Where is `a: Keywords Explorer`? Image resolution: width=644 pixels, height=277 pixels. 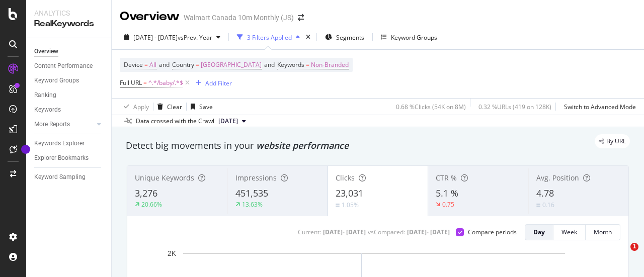 a: Keywords Explorer is located at coordinates (69, 143).